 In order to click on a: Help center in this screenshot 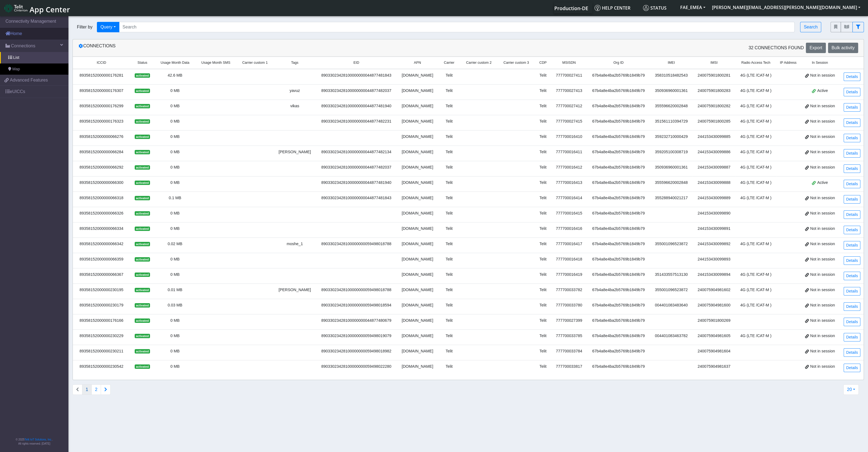, I will do `click(616, 8)`.